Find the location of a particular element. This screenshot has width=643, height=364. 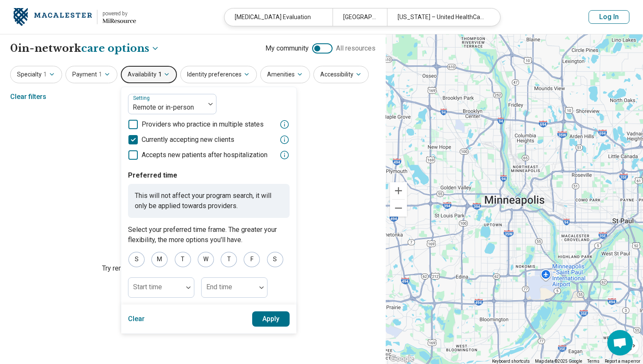

div: powered by is located at coordinates (119, 14).